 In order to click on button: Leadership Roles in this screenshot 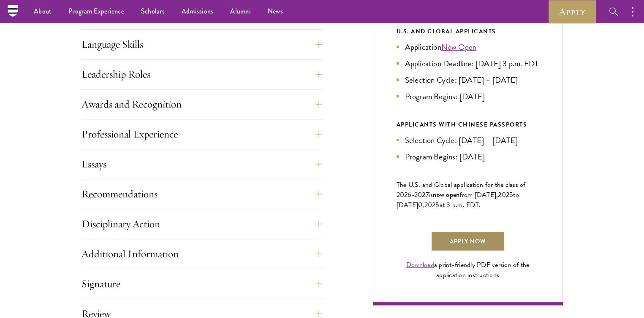, I will do `click(202, 74)`.